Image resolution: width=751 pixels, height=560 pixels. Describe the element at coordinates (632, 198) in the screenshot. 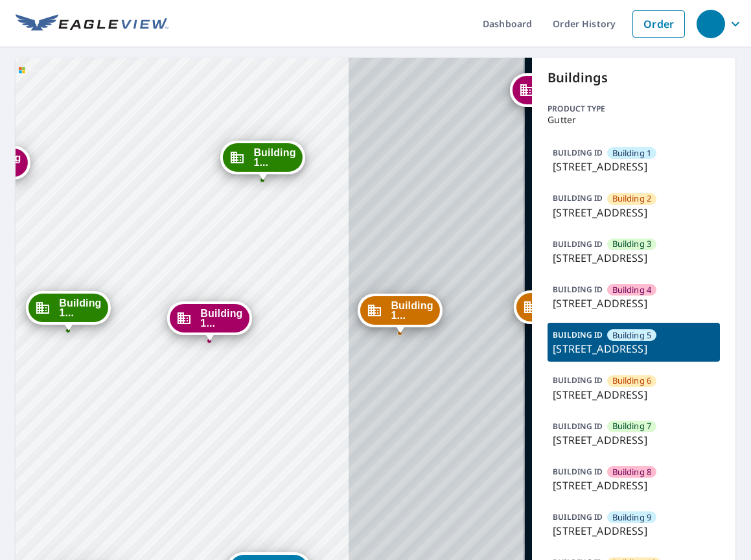

I see `span: Building 2` at that location.